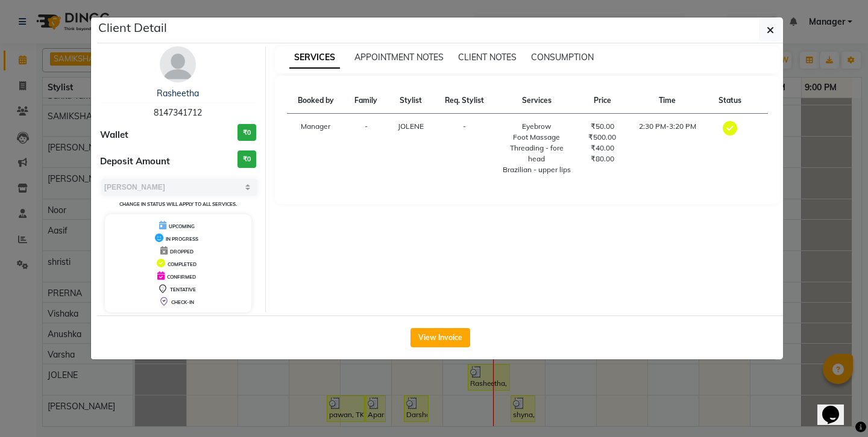 The image size is (868, 437). What do you see at coordinates (667, 148) in the screenshot?
I see `td: 2:30 PM-3:20 PM` at bounding box center [667, 148].